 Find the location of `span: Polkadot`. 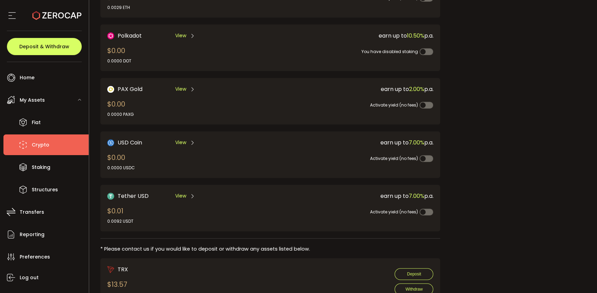

span: Polkadot is located at coordinates (130, 36).